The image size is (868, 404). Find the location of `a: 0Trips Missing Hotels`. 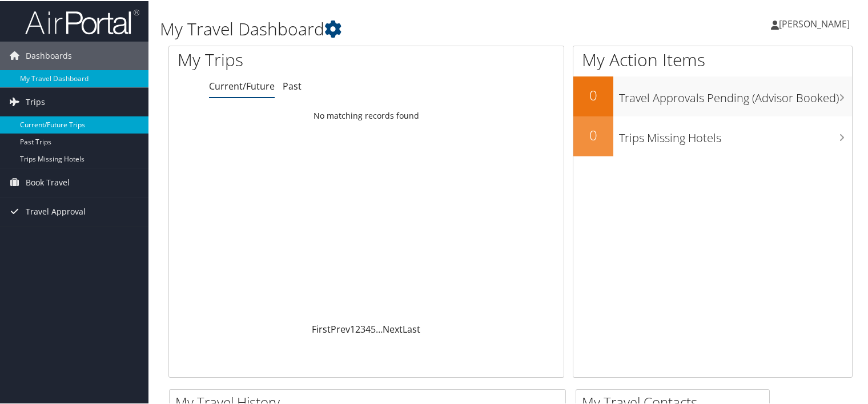

a: 0Trips Missing Hotels is located at coordinates (712, 135).